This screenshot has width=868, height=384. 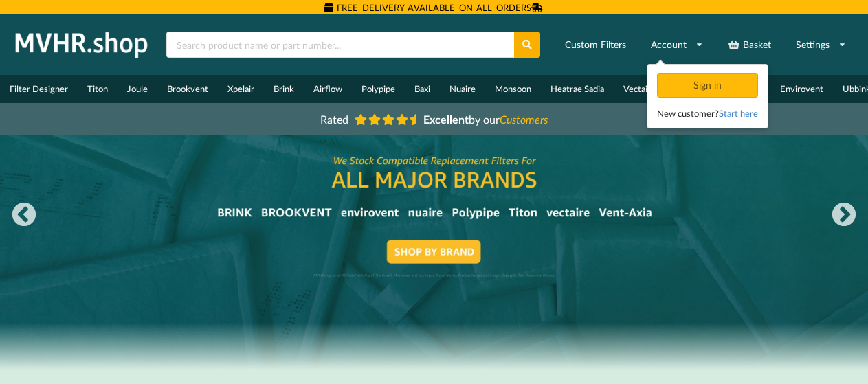 I want to click on a: Sign in, so click(x=709, y=84).